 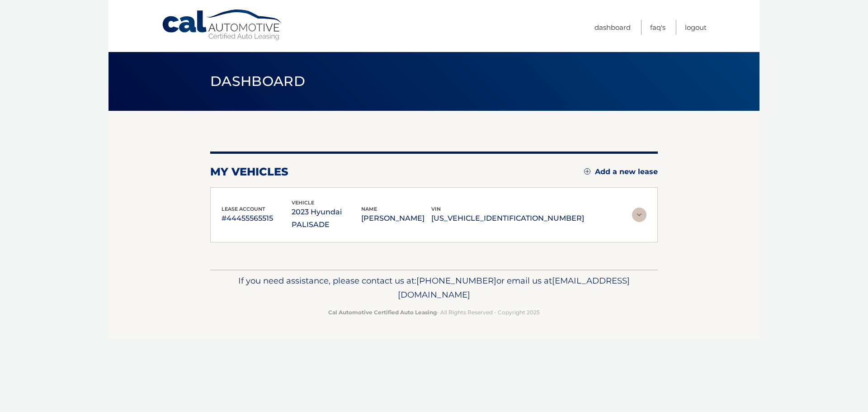 I want to click on span: lease account, so click(x=243, y=209).